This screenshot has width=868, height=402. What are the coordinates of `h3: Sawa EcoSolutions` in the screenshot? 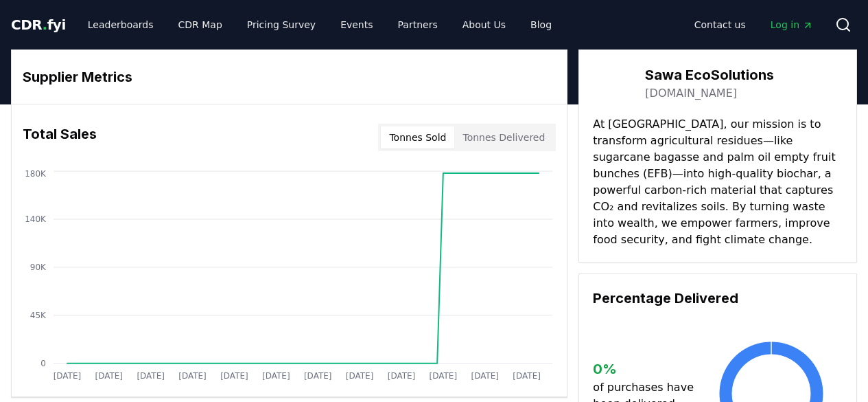 It's located at (710, 75).